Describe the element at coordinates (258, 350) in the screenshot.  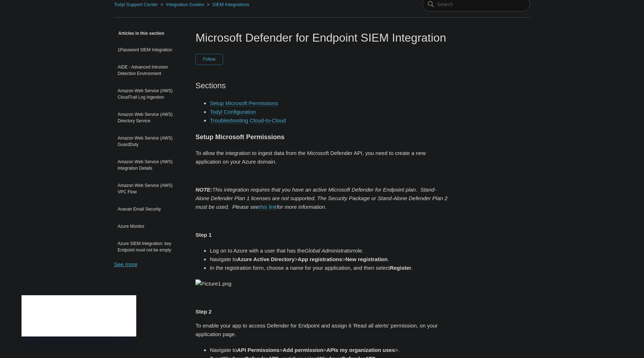
I see `strong: API Permissions` at that location.